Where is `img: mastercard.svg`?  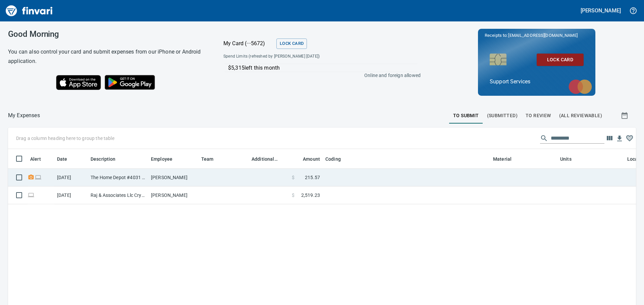
img: mastercard.svg is located at coordinates (580, 87).